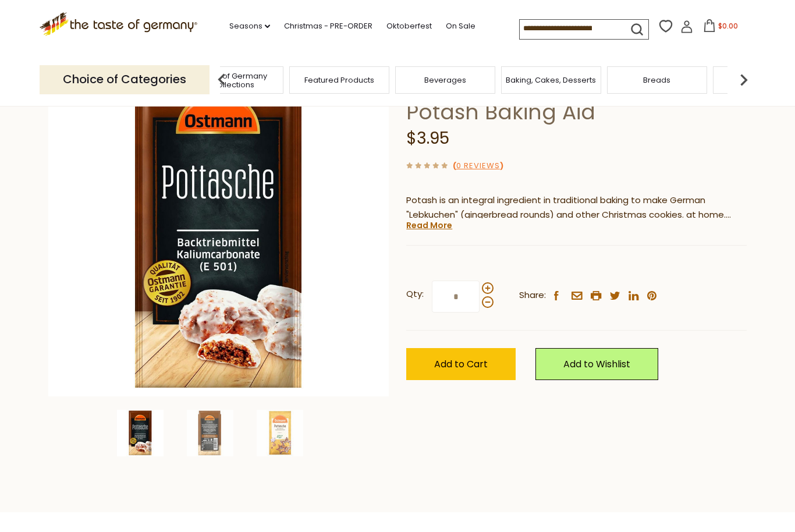 This screenshot has width=795, height=532. I want to click on span: Add to Cart, so click(461, 364).